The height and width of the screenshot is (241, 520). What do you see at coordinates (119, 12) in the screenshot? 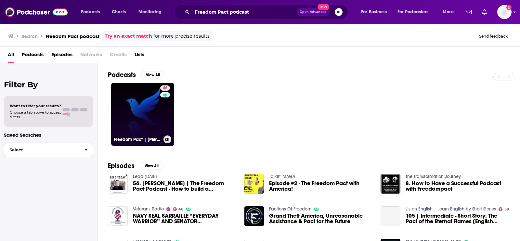
I see `span: Charts` at bounding box center [119, 12].